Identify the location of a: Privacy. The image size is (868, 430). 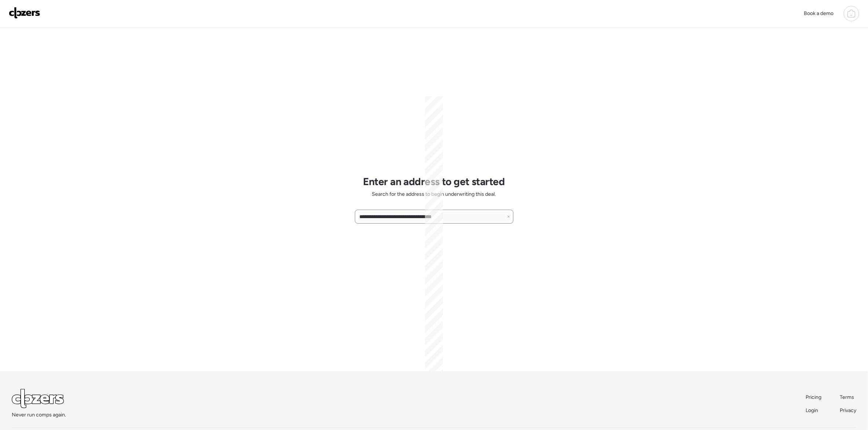
(848, 411).